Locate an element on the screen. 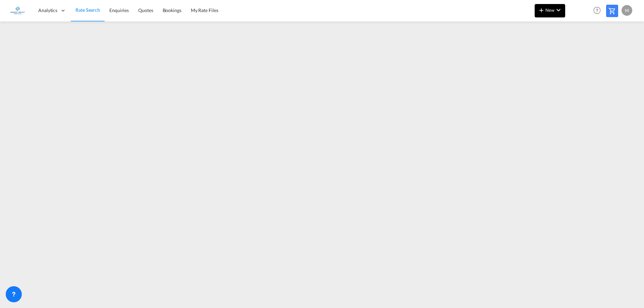 This screenshot has width=644, height=308. div: Help is located at coordinates (599, 11).